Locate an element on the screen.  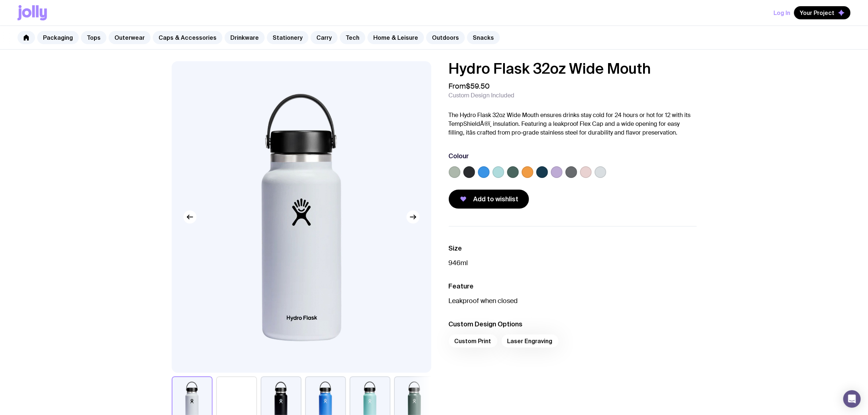
h1: Hydro Flask 32oz Wide Mouth is located at coordinates (572, 69).